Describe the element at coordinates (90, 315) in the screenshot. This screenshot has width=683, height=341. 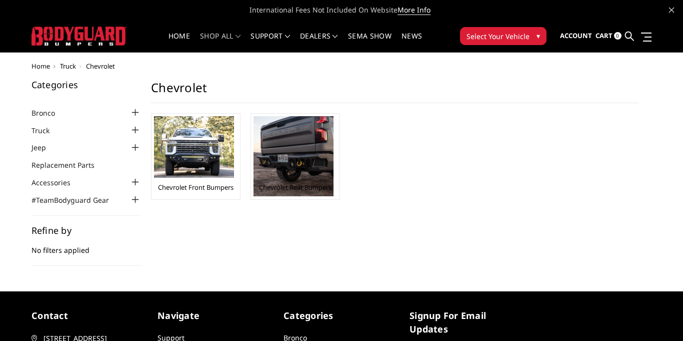
I see `h5: contact` at that location.